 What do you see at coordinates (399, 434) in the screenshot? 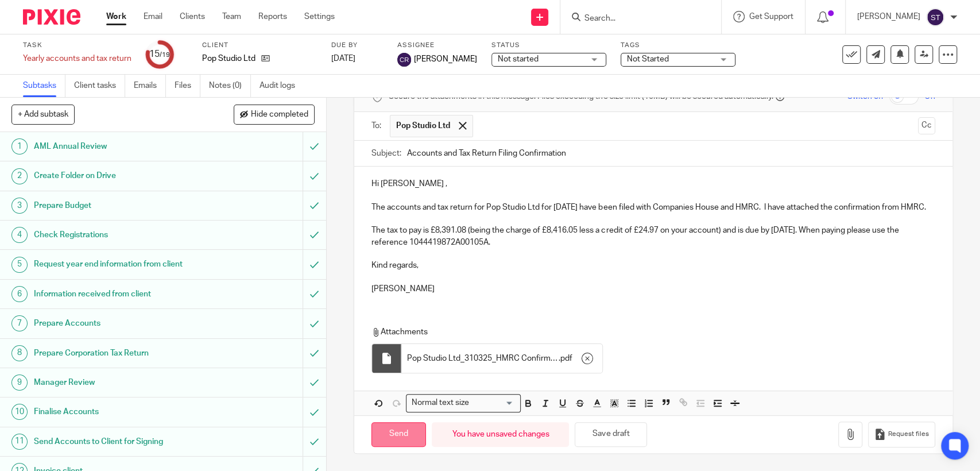
I see `input: Send` at bounding box center [399, 434].